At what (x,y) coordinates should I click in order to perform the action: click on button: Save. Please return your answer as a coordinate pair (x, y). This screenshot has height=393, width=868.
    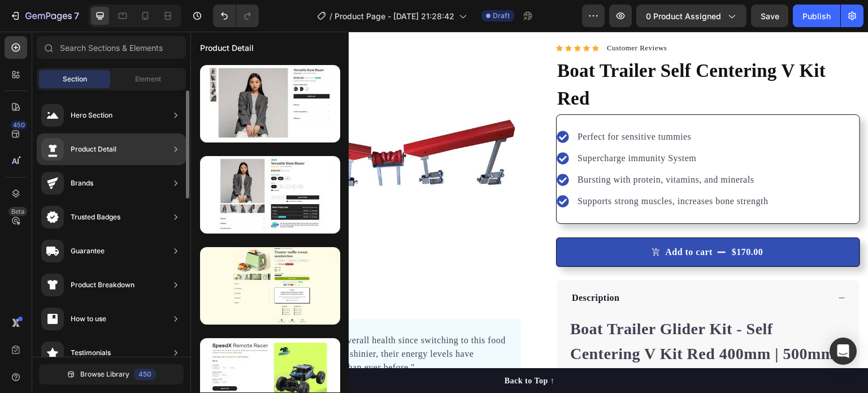
    Looking at the image, I should click on (770, 16).